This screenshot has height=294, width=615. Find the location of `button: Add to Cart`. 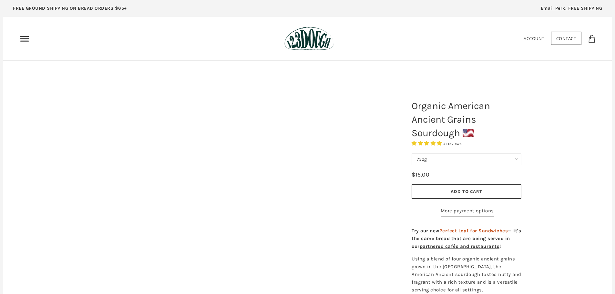

button: Add to Cart is located at coordinates (466, 191).